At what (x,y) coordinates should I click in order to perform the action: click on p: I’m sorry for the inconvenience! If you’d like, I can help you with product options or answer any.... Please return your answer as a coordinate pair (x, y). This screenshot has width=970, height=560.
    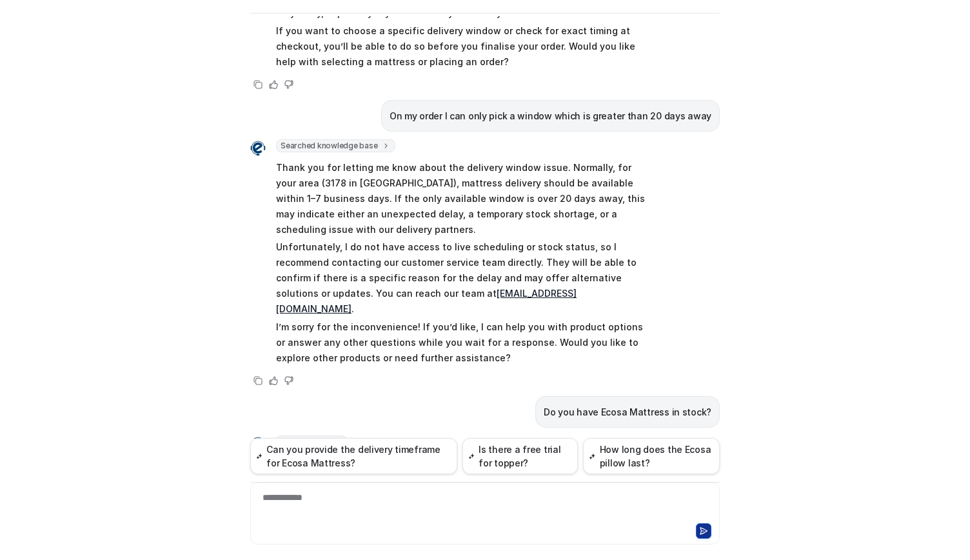
    Looking at the image, I should click on (465, 343).